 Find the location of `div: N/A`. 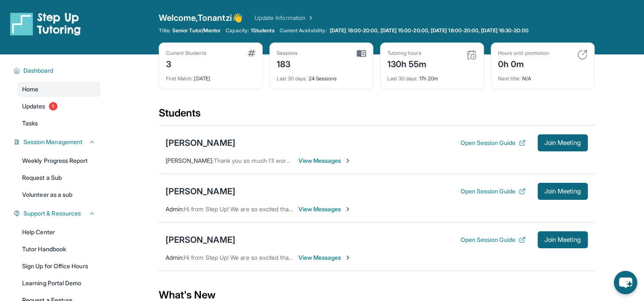

div: N/A is located at coordinates (543, 76).